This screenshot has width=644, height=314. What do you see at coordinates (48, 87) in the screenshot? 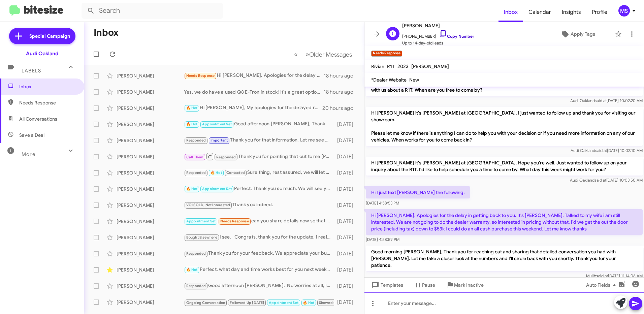
I see `span: Inbox` at bounding box center [48, 87].